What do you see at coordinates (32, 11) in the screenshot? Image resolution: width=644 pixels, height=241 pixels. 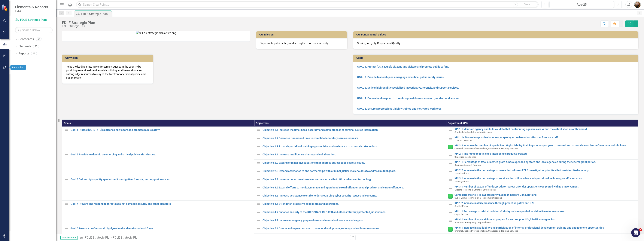 I see `small: FDLE` at bounding box center [32, 11].